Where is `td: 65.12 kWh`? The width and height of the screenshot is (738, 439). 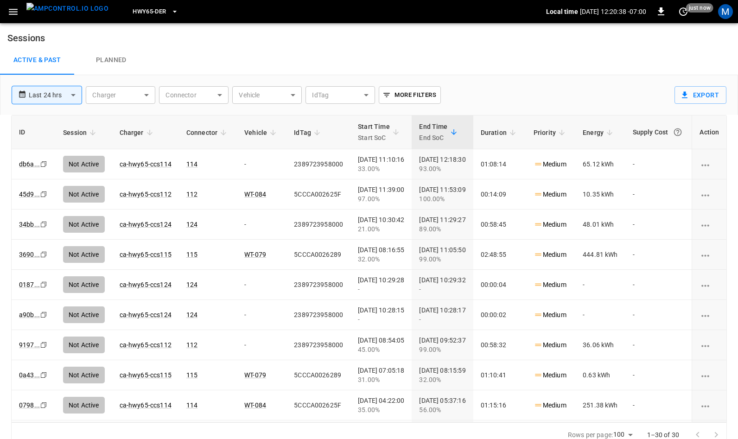
td: 65.12 kWh is located at coordinates (600, 164).